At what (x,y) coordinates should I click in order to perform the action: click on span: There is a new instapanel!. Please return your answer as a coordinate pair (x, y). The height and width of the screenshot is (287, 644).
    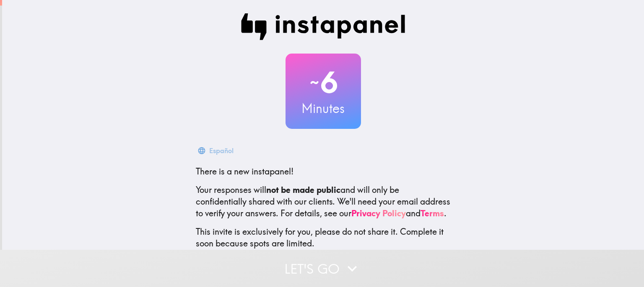
    Looking at the image, I should click on (244, 171).